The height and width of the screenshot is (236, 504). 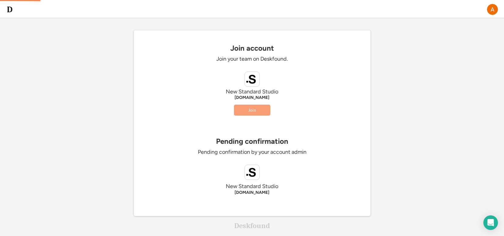 What do you see at coordinates (252, 48) in the screenshot?
I see `div: Join account` at bounding box center [252, 48].